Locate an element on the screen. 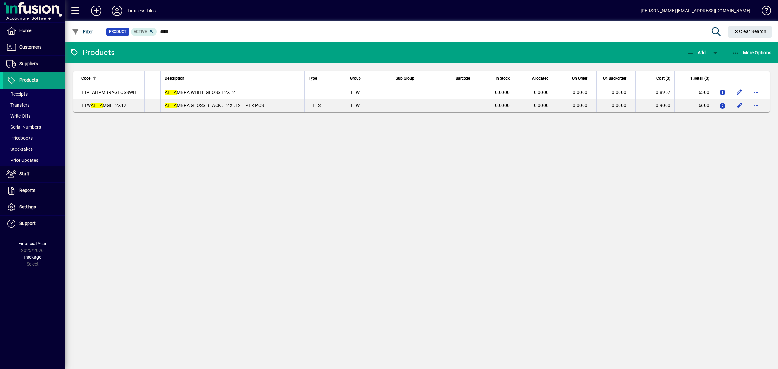 The height and width of the screenshot is (369, 778). span: TTALAHAMBRAGLOSSWHIT is located at coordinates (111, 92).